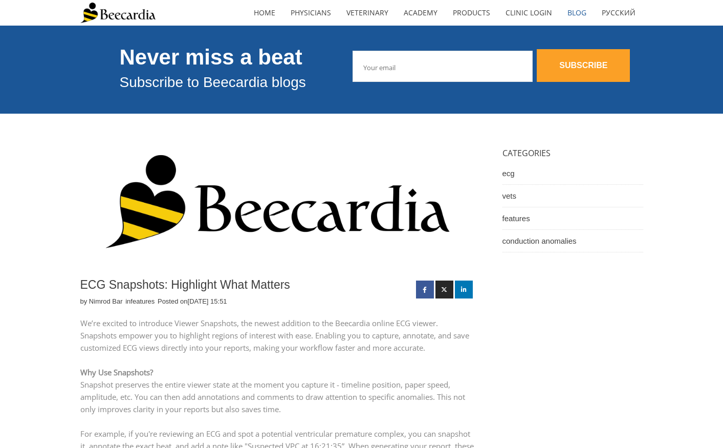 The image size is (723, 448). I want to click on a: Physicians, so click(311, 13).